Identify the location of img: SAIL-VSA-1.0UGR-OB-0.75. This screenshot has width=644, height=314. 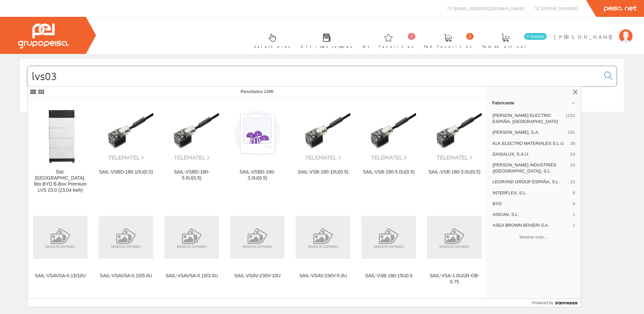
(454, 237).